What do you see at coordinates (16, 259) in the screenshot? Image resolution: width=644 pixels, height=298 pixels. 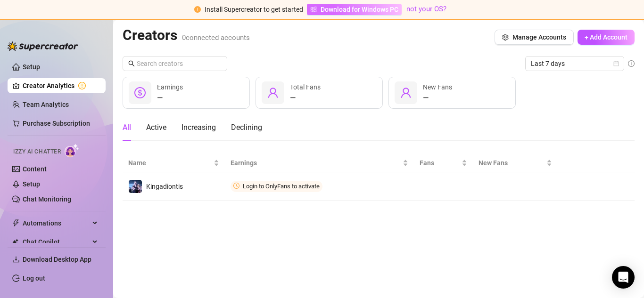 I see `span: download` at bounding box center [16, 259].